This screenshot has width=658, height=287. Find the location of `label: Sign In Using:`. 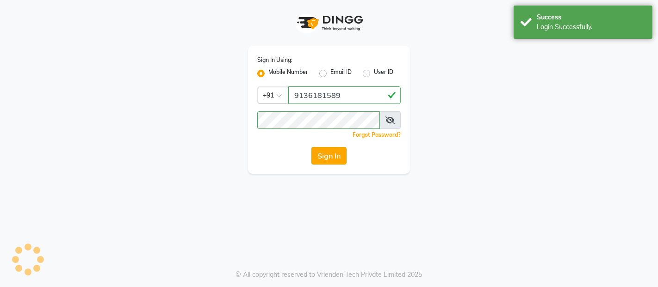

label: Sign In Using: is located at coordinates (275, 60).